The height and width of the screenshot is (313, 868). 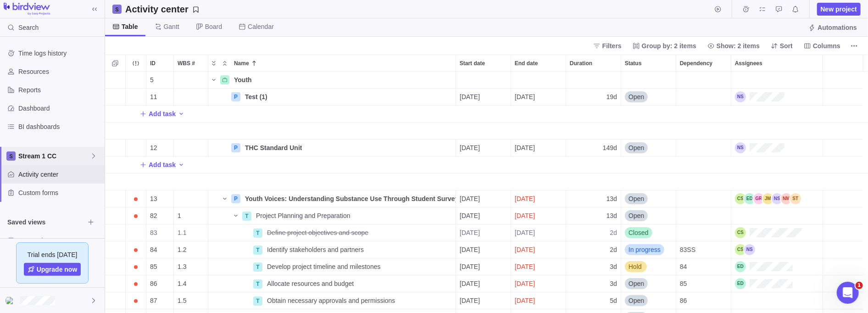 I want to click on div: Sofia Tsalamlal, so click(x=796, y=199).